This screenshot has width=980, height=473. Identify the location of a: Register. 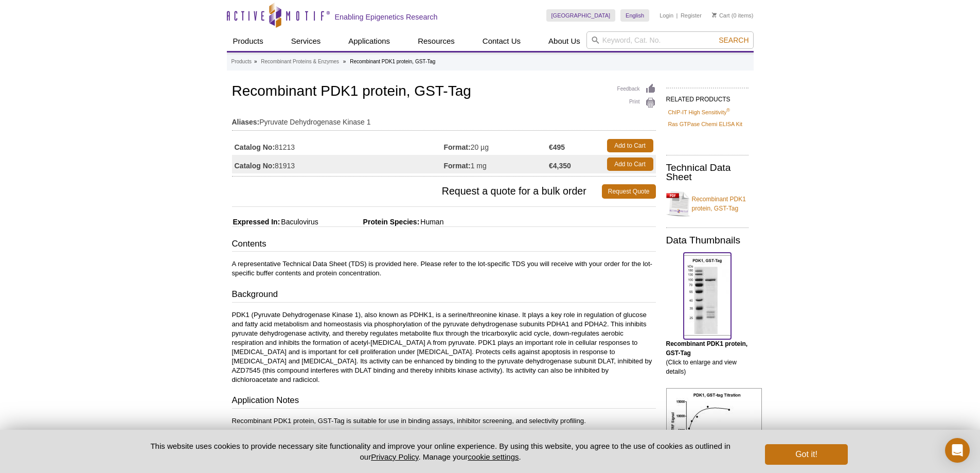
(691, 15).